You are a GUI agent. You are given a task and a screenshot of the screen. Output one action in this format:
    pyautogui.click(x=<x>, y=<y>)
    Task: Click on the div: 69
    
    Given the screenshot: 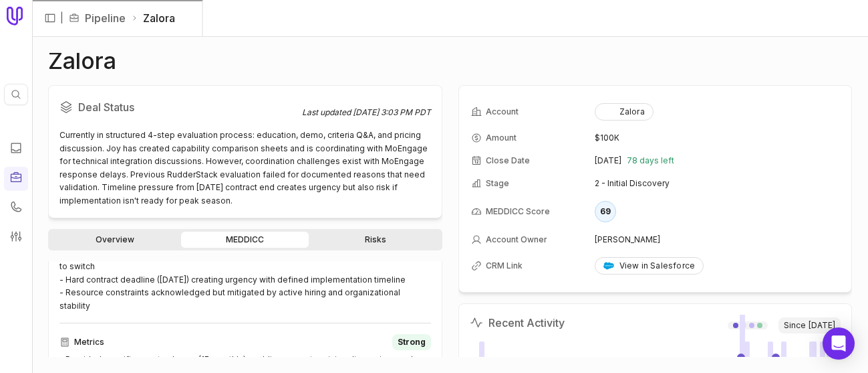 What is the action you would take?
    pyautogui.click(x=605, y=211)
    